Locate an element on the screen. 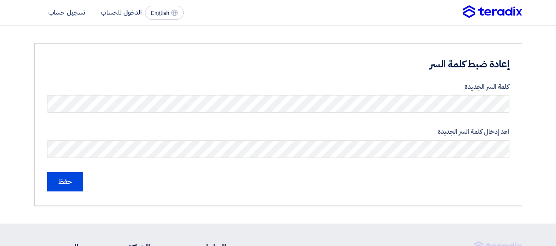 The width and height of the screenshot is (556, 246). label: كلمة السر الجديدة is located at coordinates (278, 87).